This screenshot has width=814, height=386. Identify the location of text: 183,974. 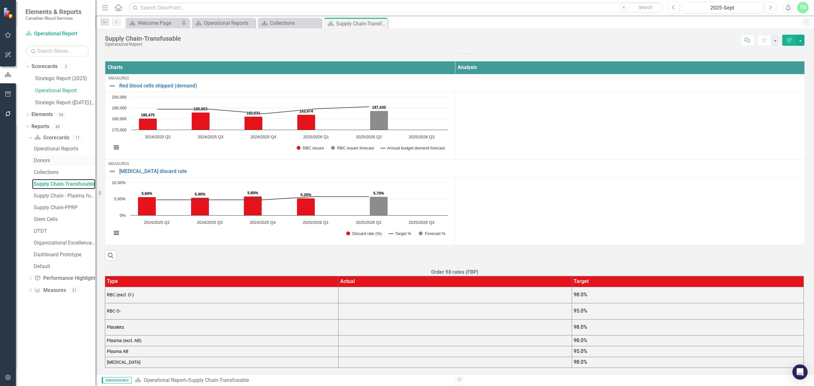
(306, 111).